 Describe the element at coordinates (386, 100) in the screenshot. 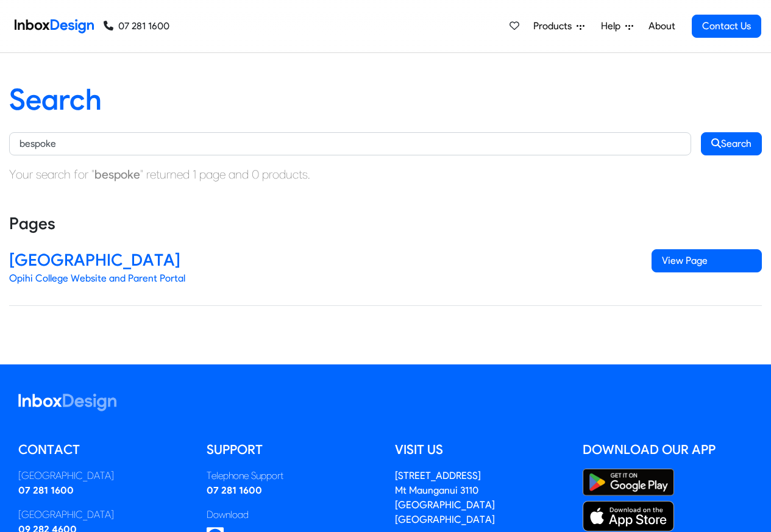

I see `h1: Search` at that location.